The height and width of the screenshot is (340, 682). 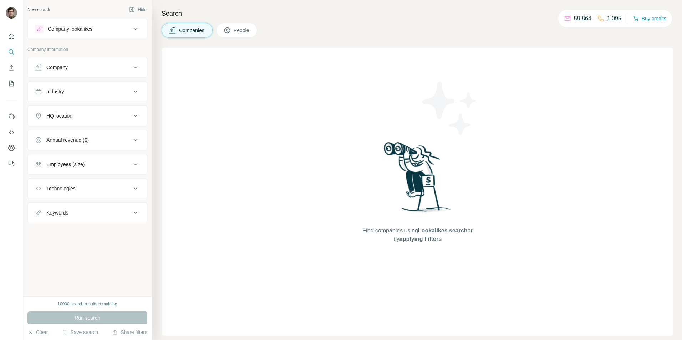 What do you see at coordinates (11, 117) in the screenshot?
I see `button: Use Surfe on LinkedIn` at bounding box center [11, 117].